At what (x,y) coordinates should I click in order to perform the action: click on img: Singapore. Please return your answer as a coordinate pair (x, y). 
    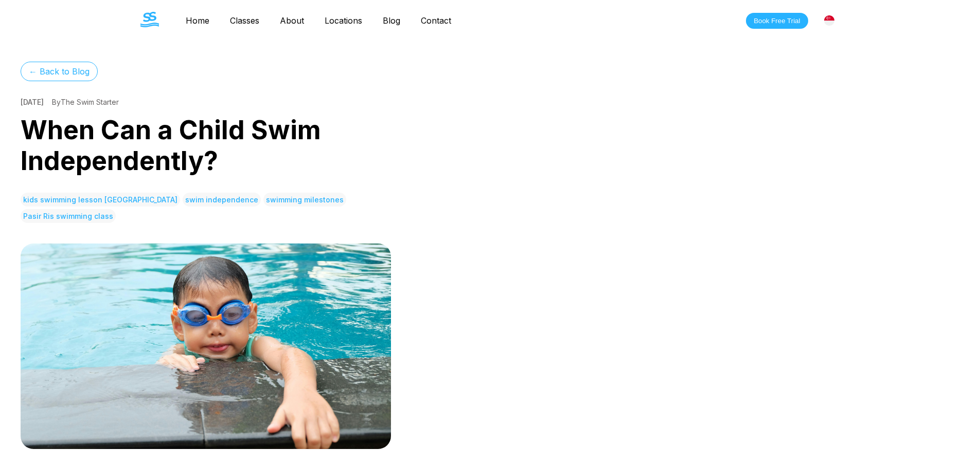
    Looking at the image, I should click on (829, 21).